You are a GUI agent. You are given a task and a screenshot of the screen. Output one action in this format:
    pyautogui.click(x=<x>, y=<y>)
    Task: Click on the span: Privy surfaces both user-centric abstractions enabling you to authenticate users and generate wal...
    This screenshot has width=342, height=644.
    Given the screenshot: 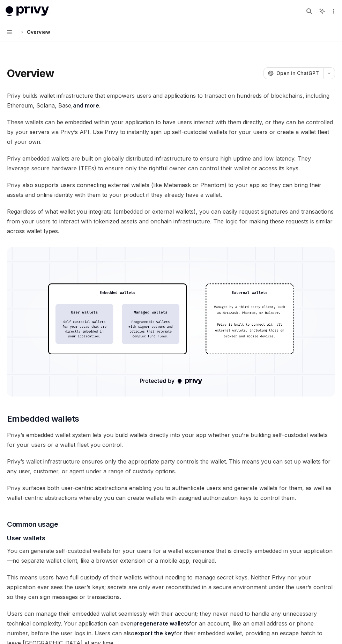 What is the action you would take?
    pyautogui.click(x=171, y=493)
    